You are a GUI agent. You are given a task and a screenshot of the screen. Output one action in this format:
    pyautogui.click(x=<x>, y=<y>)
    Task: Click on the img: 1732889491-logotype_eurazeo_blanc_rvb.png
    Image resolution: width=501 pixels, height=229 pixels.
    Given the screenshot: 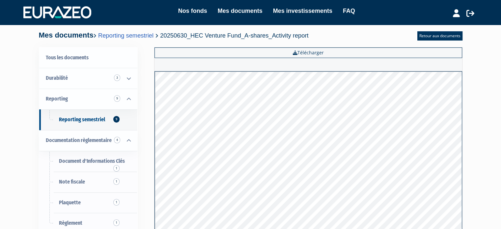 What is the action you would take?
    pyautogui.click(x=57, y=12)
    